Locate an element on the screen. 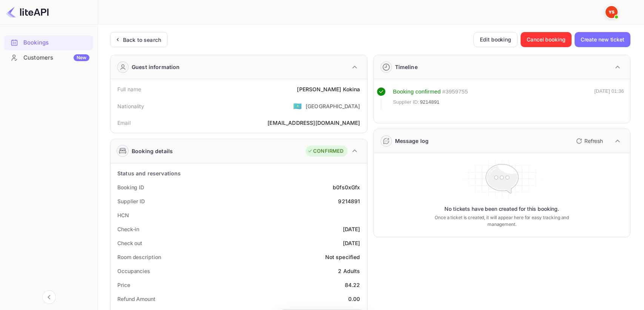  div: Full name is located at coordinates (129, 89).